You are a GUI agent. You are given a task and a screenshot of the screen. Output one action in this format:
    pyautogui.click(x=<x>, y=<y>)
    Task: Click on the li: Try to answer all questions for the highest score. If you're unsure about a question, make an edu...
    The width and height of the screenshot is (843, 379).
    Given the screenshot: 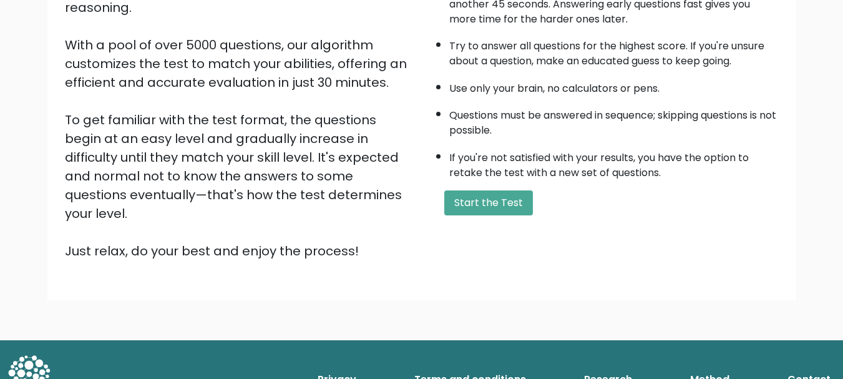 What is the action you would take?
    pyautogui.click(x=614, y=51)
    